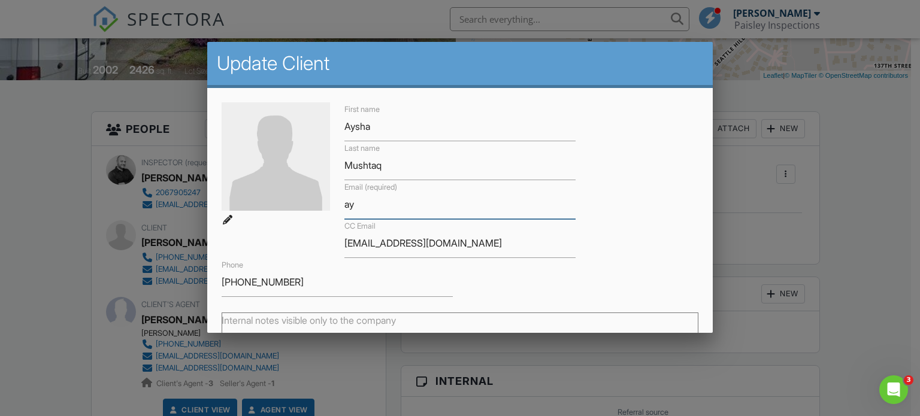 The image size is (920, 416). I want to click on label: Last name, so click(362, 149).